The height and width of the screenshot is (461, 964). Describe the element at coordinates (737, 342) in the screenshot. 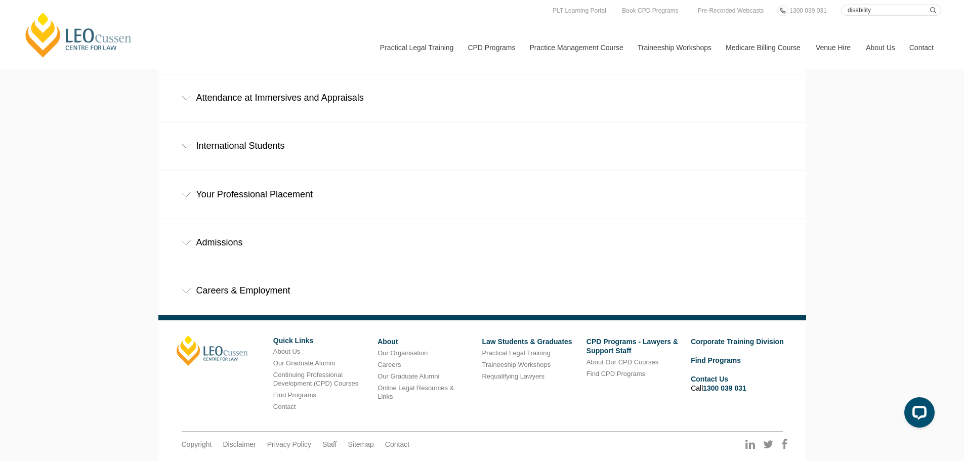

I see `a: Corporate Training Division` at that location.